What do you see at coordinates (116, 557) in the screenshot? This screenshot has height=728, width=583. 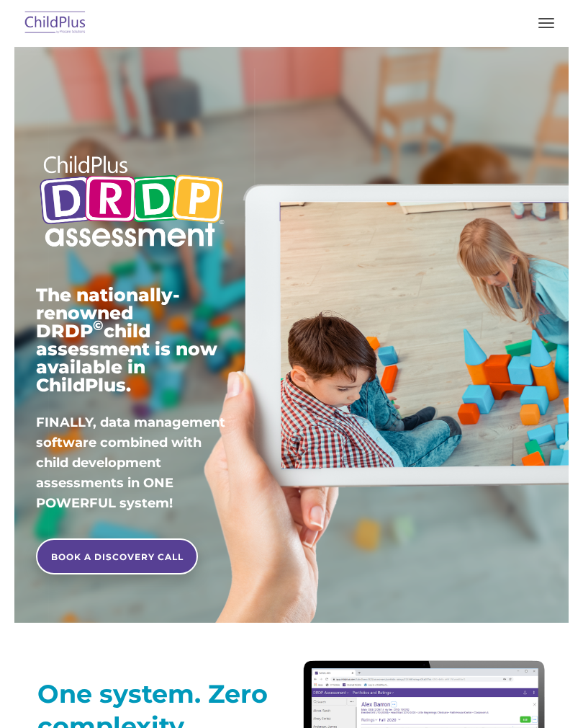 I see `a: BOOK A DISCOVERY CALL` at bounding box center [116, 557].